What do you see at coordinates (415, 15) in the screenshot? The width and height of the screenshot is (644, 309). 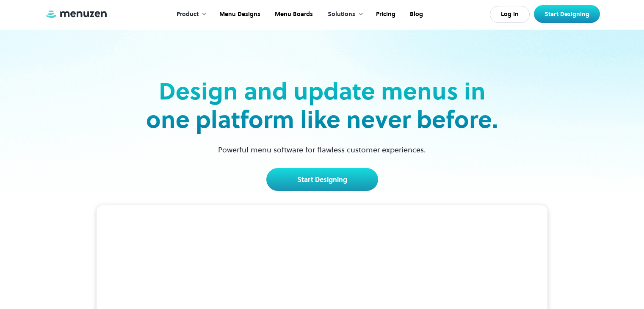 I see `a: Blog` at bounding box center [415, 15].